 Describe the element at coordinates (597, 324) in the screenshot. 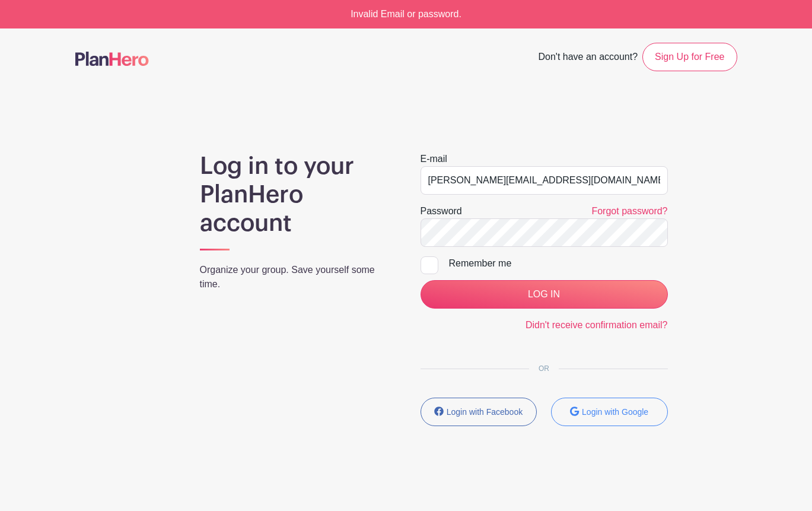

I see `a: Didn't receive confirmation email?` at that location.